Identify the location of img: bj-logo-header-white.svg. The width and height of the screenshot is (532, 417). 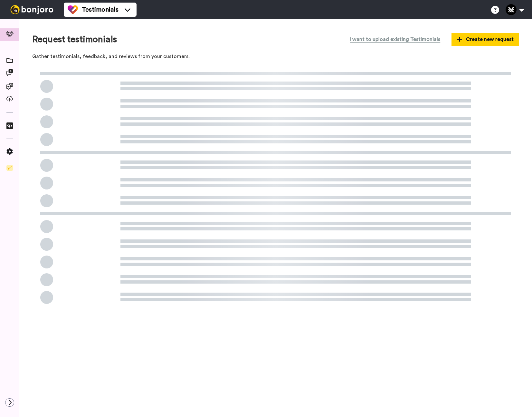
(32, 9).